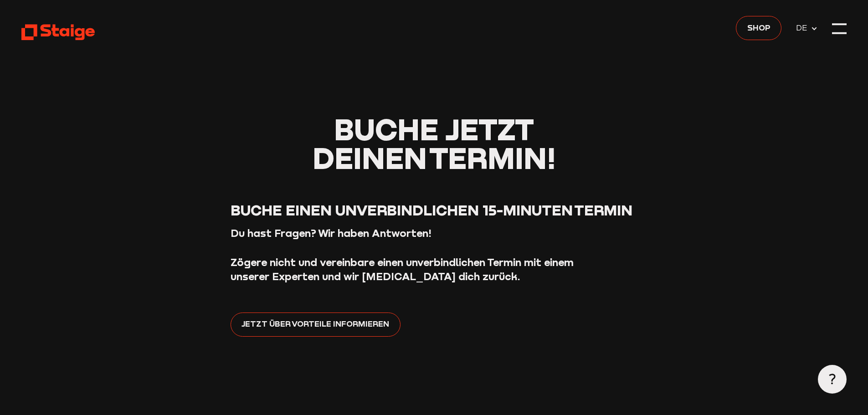  I want to click on span: Shop, so click(759, 27).